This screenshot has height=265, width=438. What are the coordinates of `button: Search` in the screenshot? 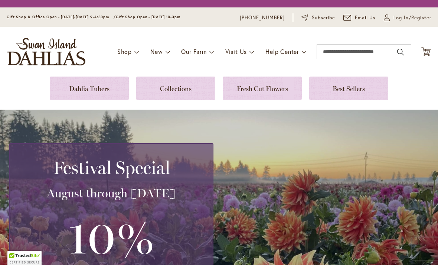 It's located at (401, 52).